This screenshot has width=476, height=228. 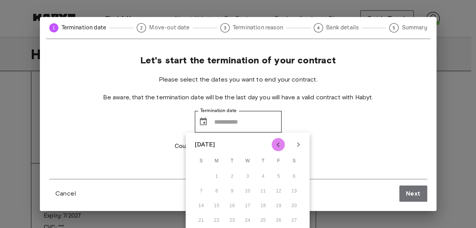 What do you see at coordinates (263, 161) in the screenshot?
I see `span: Thursday` at bounding box center [263, 161].